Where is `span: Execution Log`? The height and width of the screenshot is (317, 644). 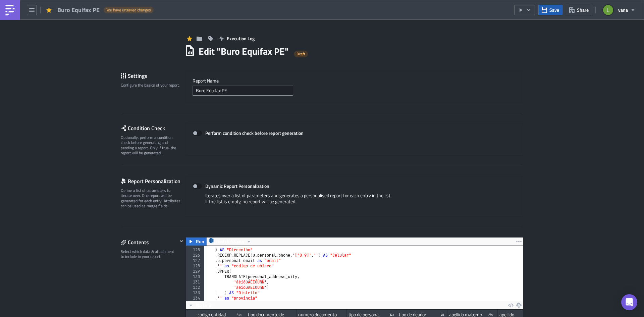
span: Execution Log is located at coordinates (241, 38).